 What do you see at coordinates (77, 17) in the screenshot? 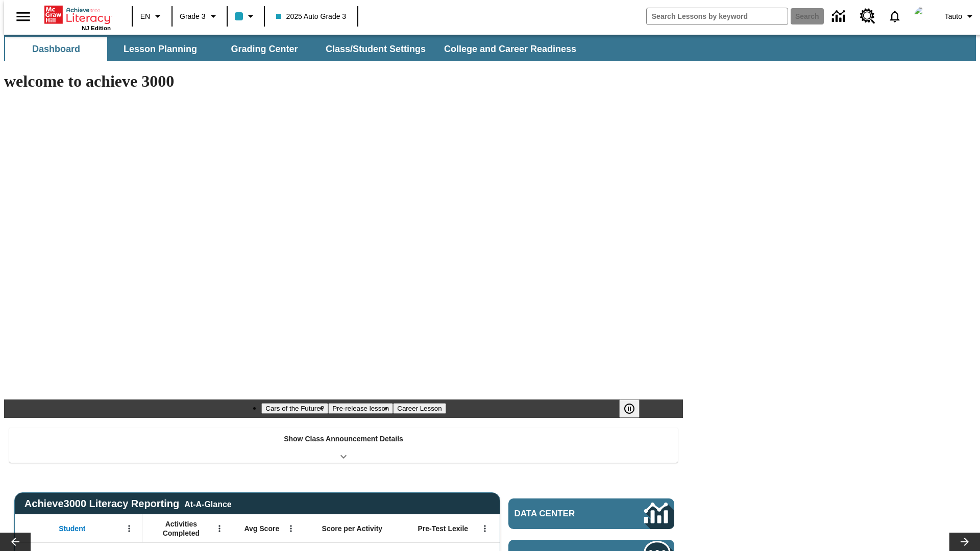
I see `div: Home` at bounding box center [77, 17].